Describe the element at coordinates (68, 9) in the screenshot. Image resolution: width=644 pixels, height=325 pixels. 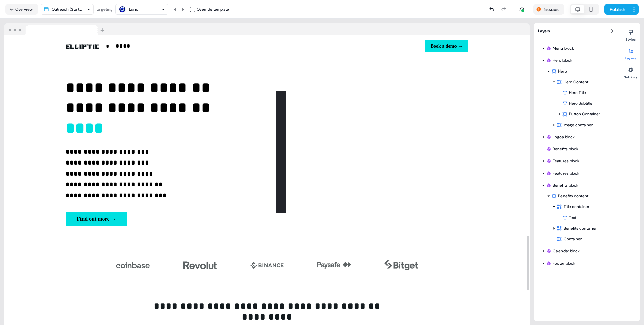
I see `div: Outreach (Starter)` at that location.